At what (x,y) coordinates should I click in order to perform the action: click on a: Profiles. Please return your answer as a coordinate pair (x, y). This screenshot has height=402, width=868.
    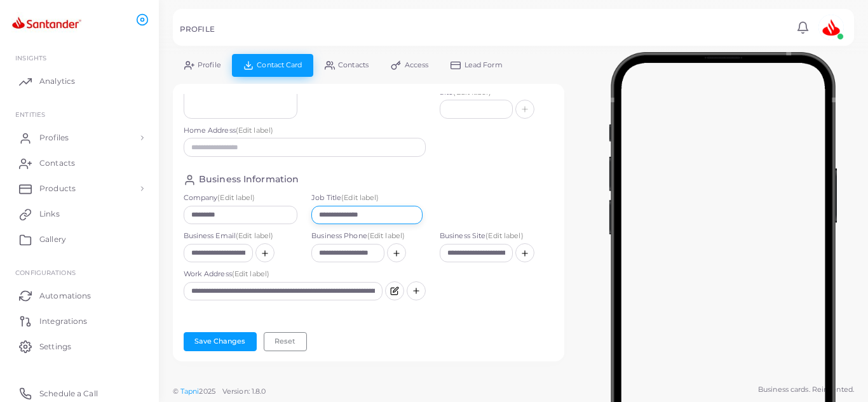
    Looking at the image, I should click on (80, 138).